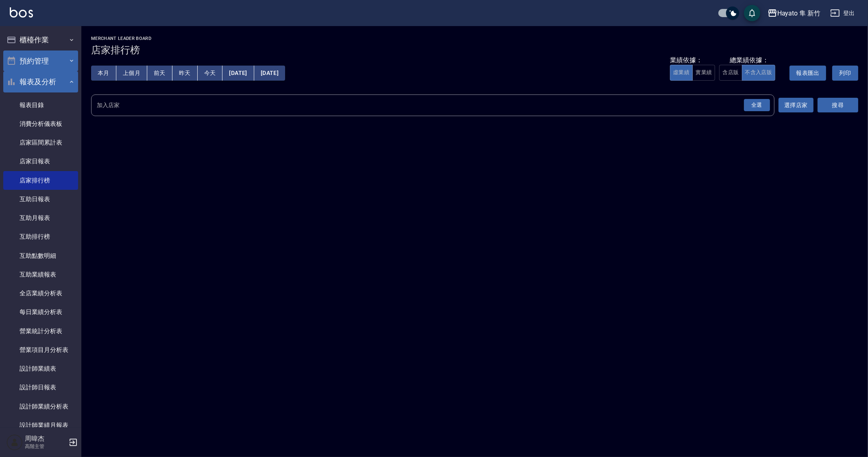 This screenshot has height=457, width=868. Describe the element at coordinates (131, 73) in the screenshot. I see `button: 上個月` at that location.